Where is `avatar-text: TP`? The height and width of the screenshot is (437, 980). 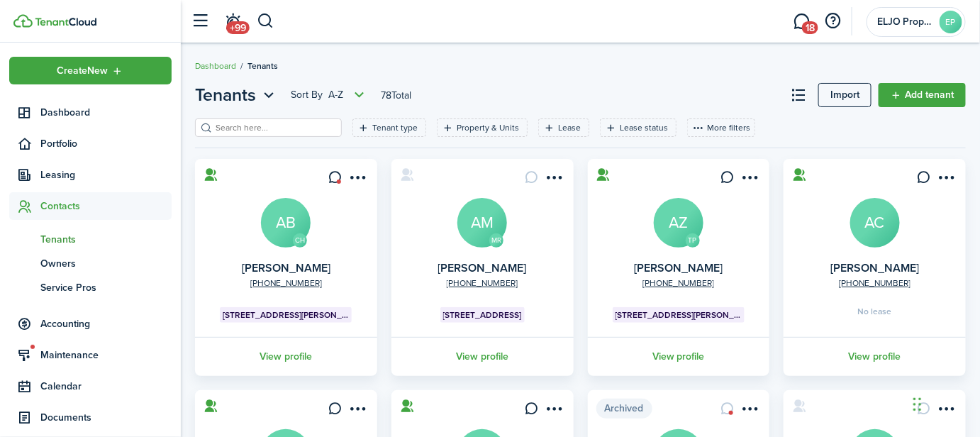
avatar-text: TP is located at coordinates (693, 241).